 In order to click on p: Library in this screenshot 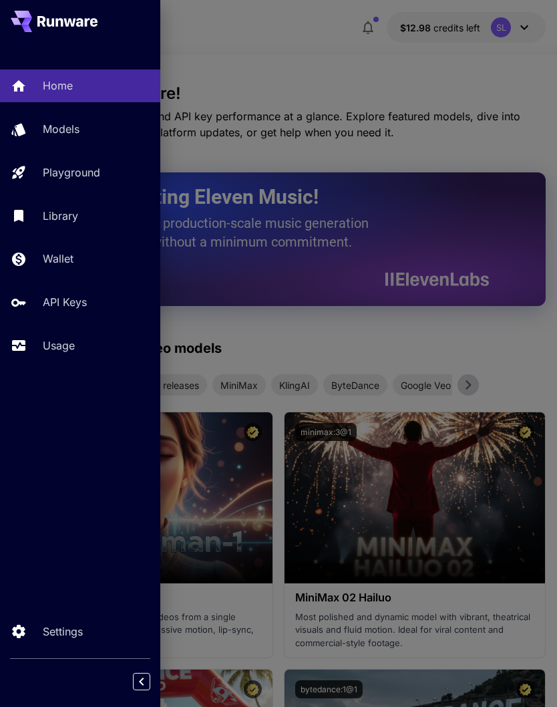, I will do `click(60, 216)`.